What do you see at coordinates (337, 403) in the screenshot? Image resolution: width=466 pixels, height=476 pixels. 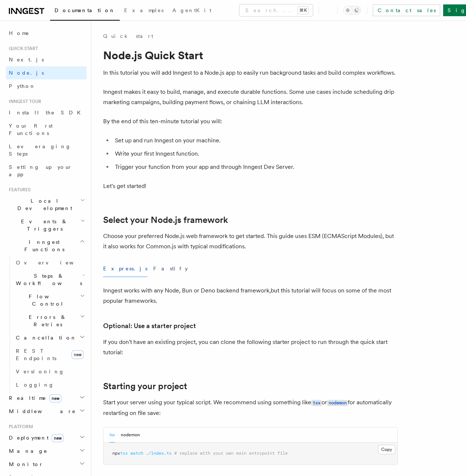 I see `code: nodemon` at bounding box center [337, 403].